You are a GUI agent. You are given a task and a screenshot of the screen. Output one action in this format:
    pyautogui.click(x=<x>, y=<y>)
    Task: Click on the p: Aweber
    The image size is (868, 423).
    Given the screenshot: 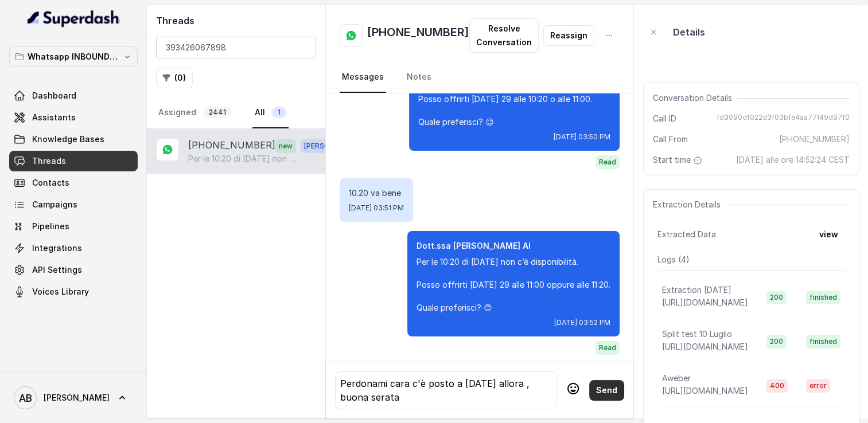 What is the action you would take?
    pyautogui.click(x=676, y=378)
    